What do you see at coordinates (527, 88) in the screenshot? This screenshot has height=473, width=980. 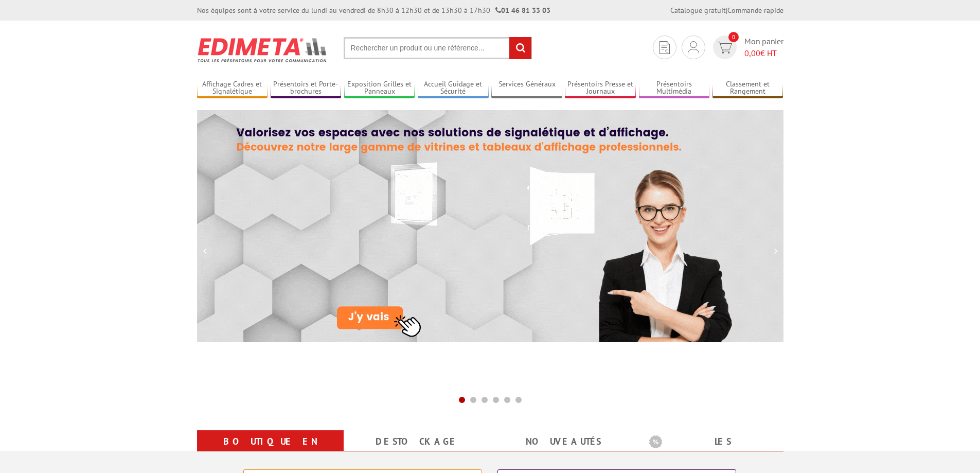 I see `a: Services Généraux` at bounding box center [527, 88].